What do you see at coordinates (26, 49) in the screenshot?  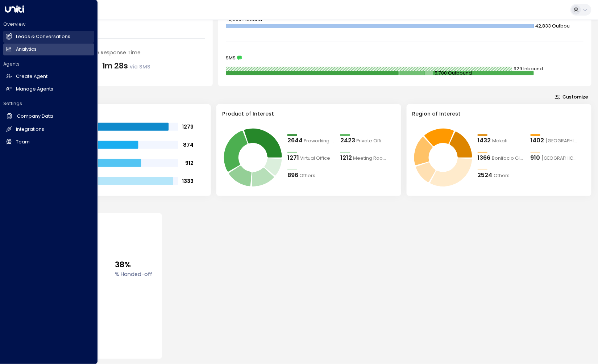 I see `h2: Analytics` at bounding box center [26, 49].